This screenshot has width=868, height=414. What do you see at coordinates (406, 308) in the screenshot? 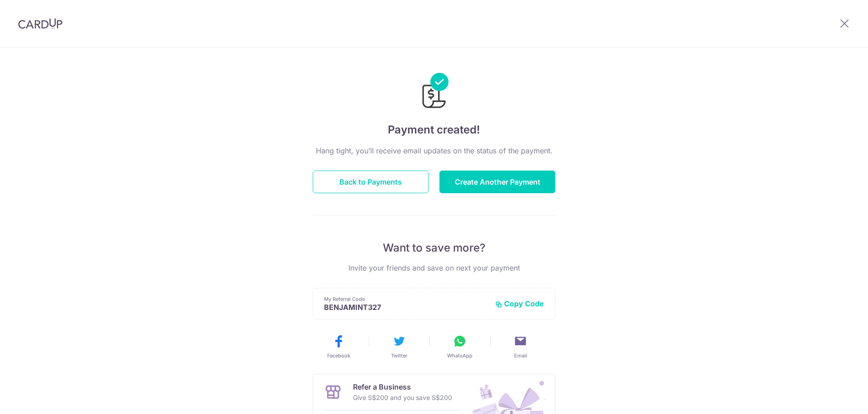
I see `p: BENJAMINT327` at bounding box center [406, 308].